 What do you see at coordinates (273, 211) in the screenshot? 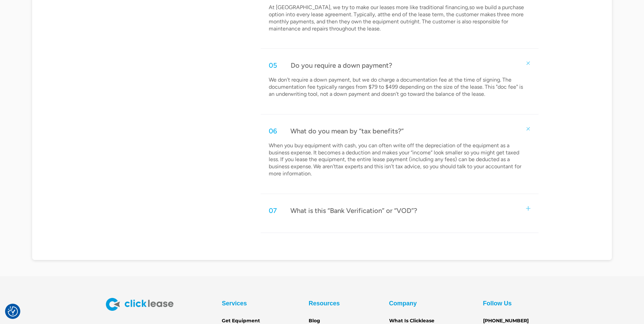
I see `div: 07` at bounding box center [273, 211].